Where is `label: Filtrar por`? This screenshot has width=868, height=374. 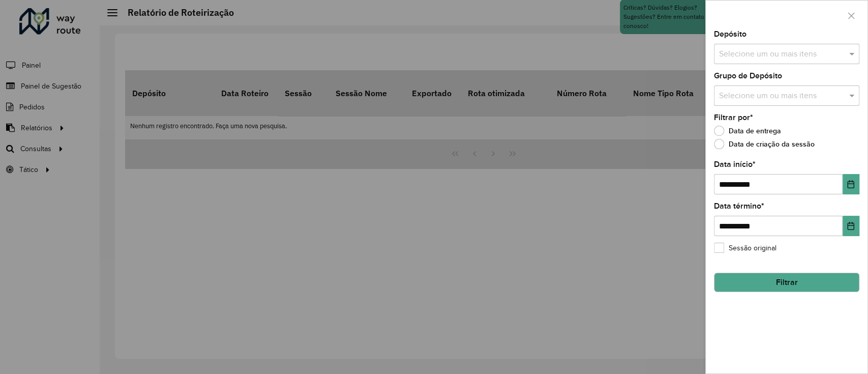 label: Filtrar por is located at coordinates (733, 117).